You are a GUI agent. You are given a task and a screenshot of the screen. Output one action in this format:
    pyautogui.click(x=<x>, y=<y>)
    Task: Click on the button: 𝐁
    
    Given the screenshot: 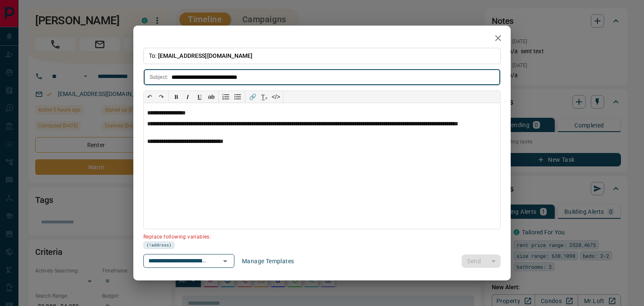 What is the action you would take?
    pyautogui.click(x=176, y=97)
    